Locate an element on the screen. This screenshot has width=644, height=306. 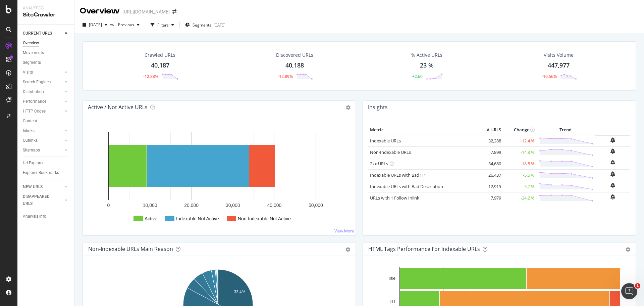
a: URLs with 1 Follow Inlink is located at coordinates (394, 198).